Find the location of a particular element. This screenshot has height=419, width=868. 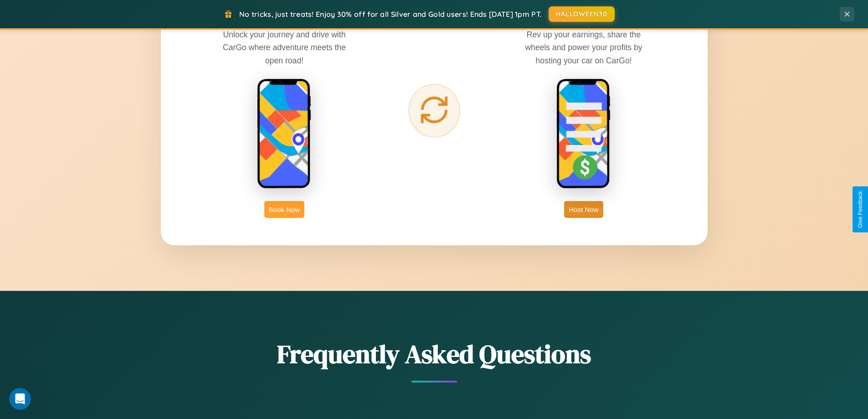

button: HALLOWEEN30 is located at coordinates (582, 14).